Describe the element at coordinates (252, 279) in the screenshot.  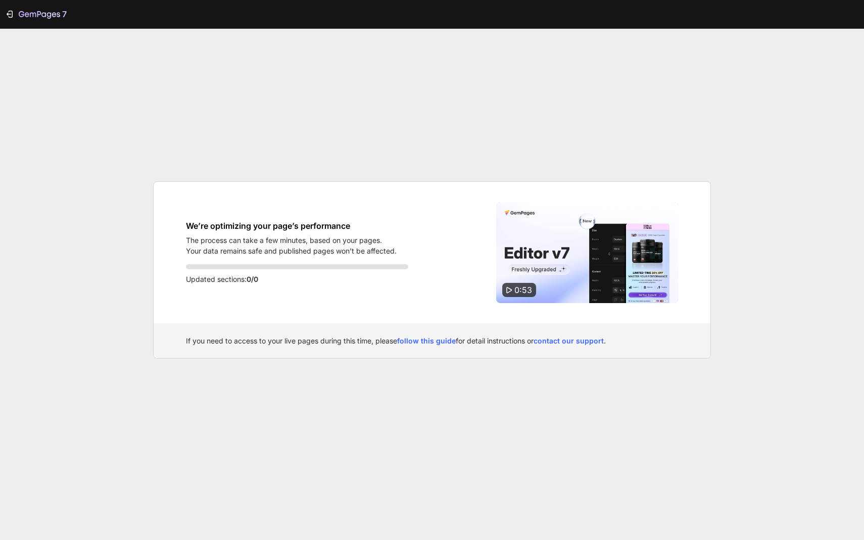
I see `span: 0/0` at that location.